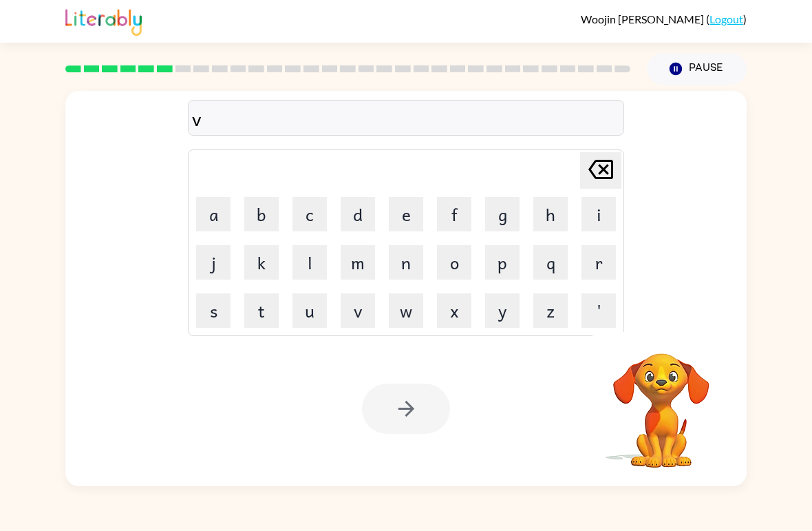  Describe the element at coordinates (551, 215) in the screenshot. I see `button: h` at that location.